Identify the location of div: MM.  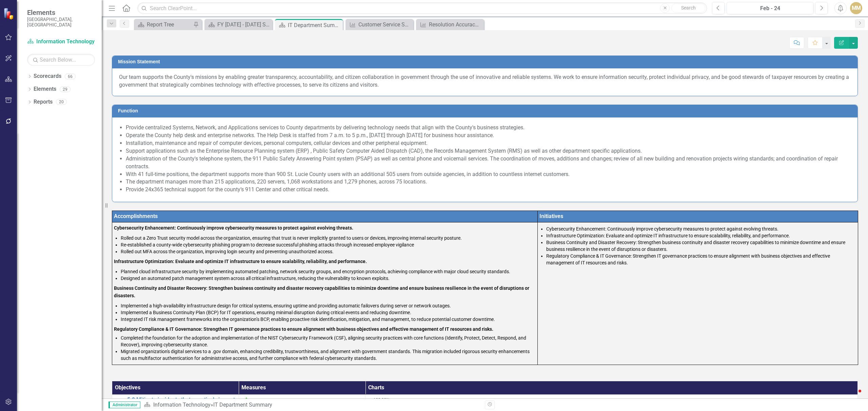
(856, 8).